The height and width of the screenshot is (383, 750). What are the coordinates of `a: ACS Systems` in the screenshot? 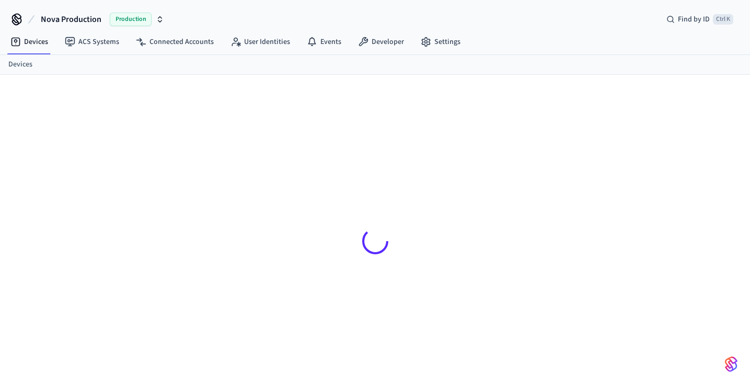 It's located at (92, 42).